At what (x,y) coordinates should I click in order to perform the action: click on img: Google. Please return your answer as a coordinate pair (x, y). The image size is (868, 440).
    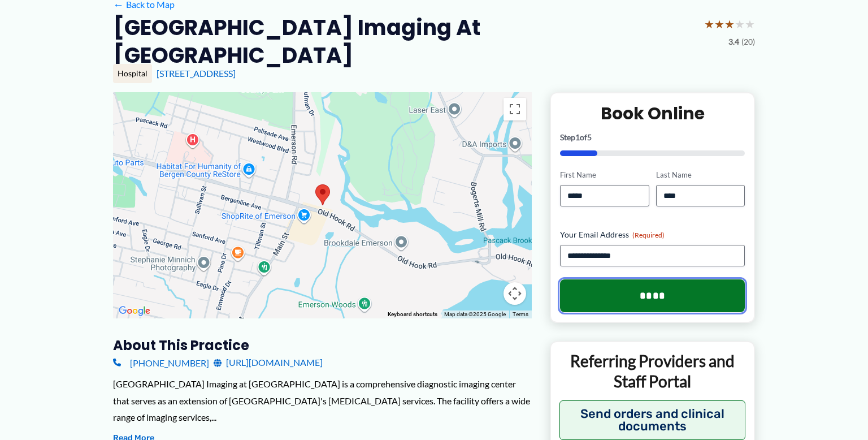
    Looking at the image, I should click on (135, 311).